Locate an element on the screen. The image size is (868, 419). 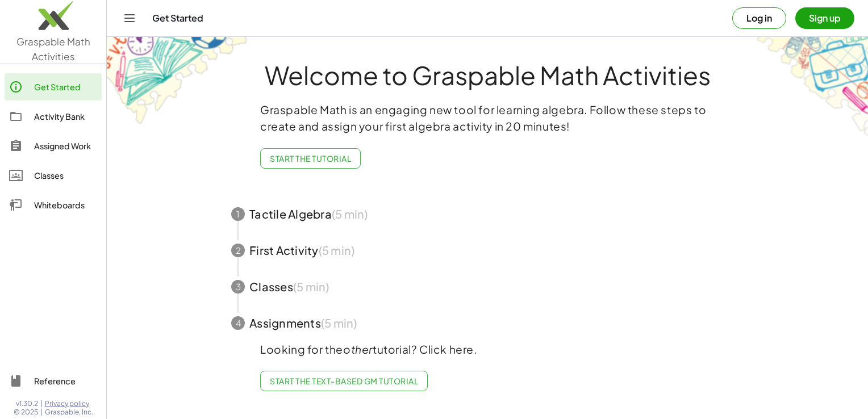
div: Reference is located at coordinates (65, 381).